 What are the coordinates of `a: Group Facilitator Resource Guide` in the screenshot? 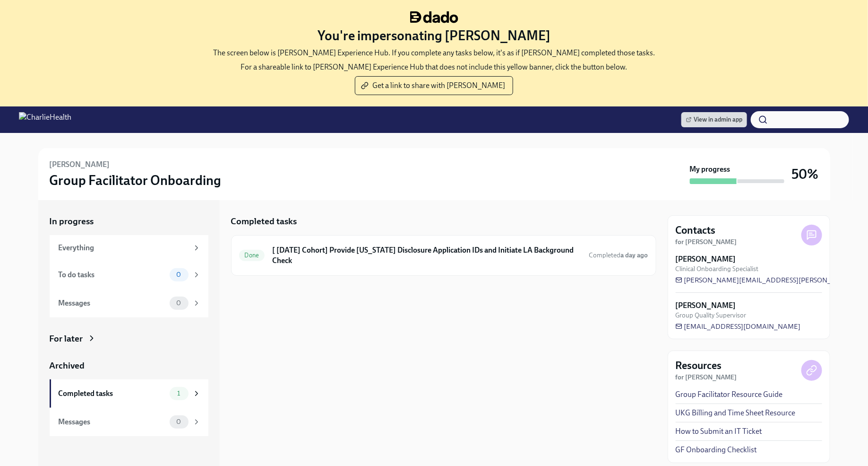 It's located at (729, 394).